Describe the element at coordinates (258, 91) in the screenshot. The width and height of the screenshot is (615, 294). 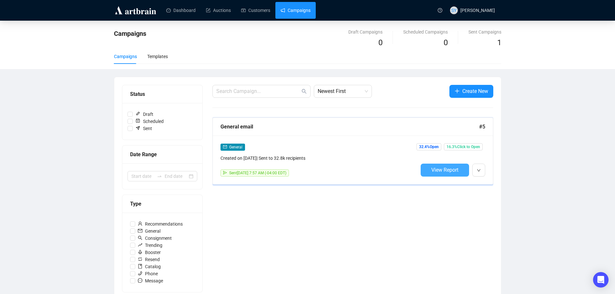
I see `input: Search Campaign...` at that location.